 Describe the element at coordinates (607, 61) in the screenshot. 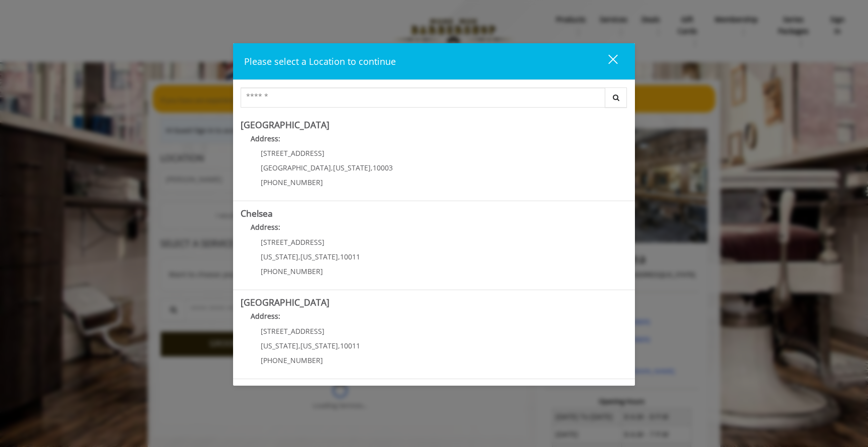

I see `div: close dialog` at that location.